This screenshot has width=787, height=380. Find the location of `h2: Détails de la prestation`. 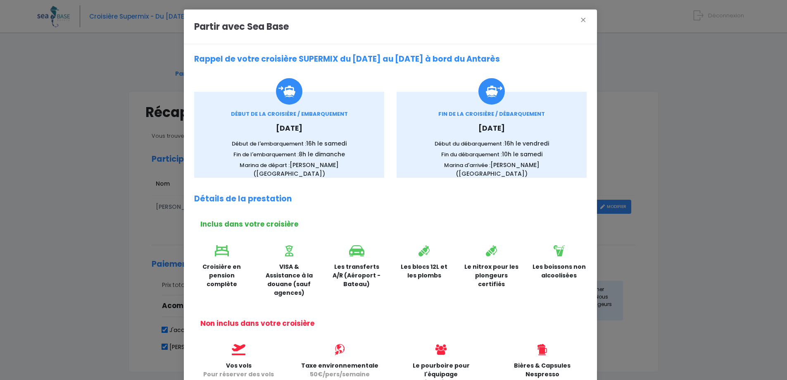

h2: Détails de la prestation is located at coordinates (390, 199).